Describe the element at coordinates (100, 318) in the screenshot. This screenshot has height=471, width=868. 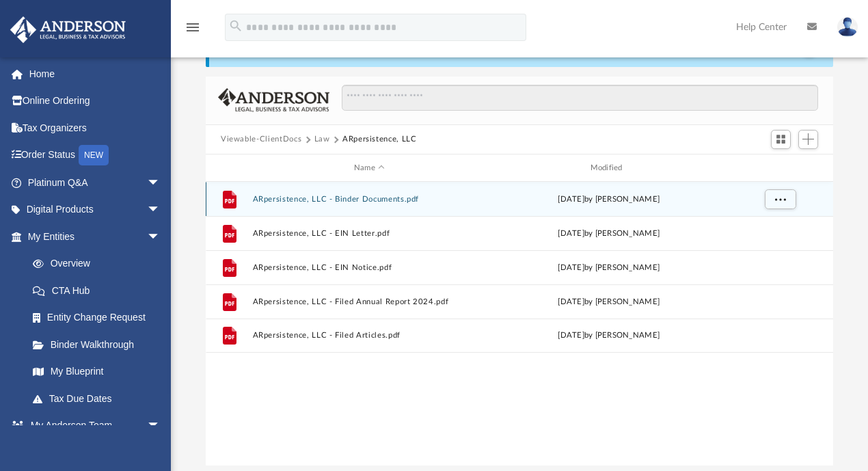
I see `a: Entity Change Request` at that location.